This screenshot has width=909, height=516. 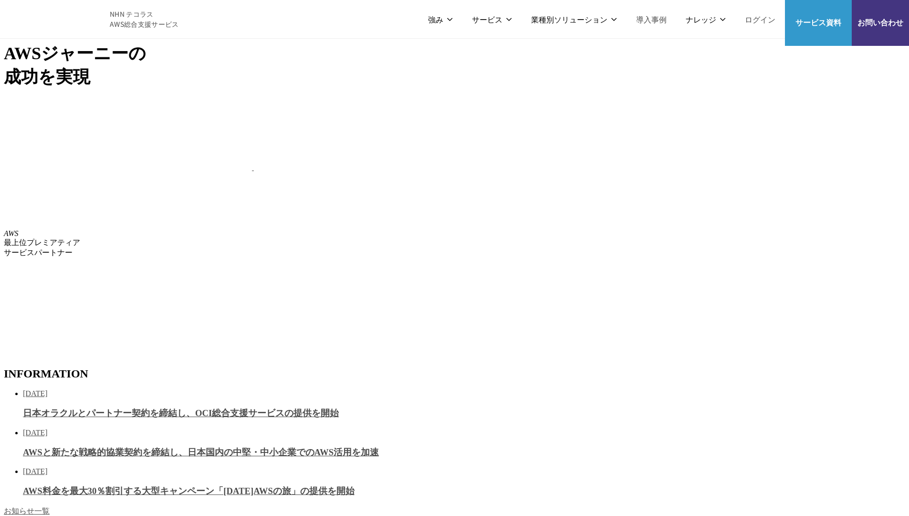 I want to click on a: AWSとの戦略的協業契約 締結, so click(x=129, y=167).